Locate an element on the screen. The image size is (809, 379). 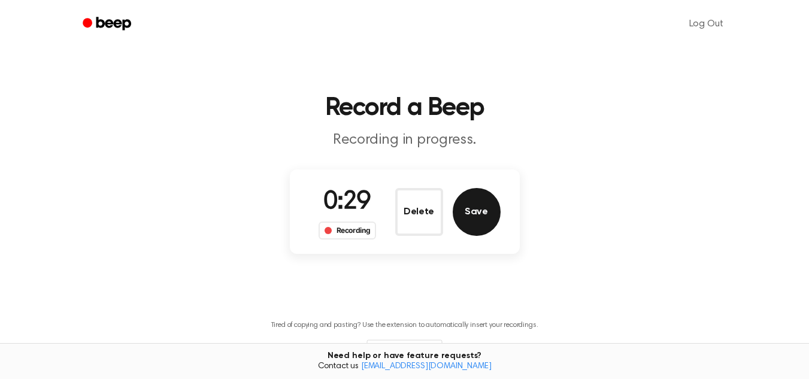
a: Beep is located at coordinates (108, 24).